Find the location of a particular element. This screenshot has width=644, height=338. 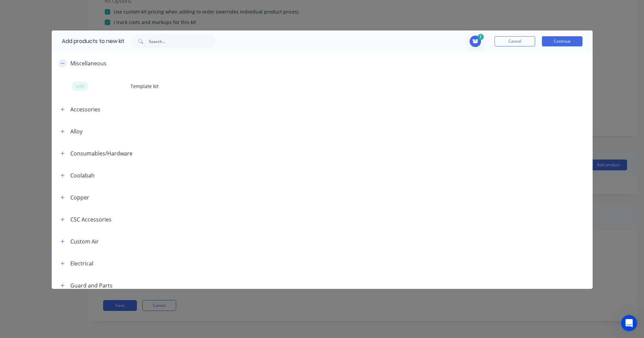

div: Custom Air is located at coordinates (85, 241).